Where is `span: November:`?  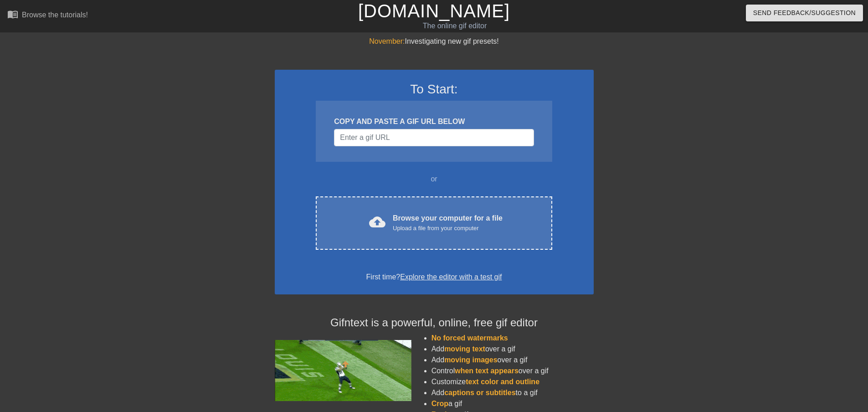 span: November: is located at coordinates (387, 41).